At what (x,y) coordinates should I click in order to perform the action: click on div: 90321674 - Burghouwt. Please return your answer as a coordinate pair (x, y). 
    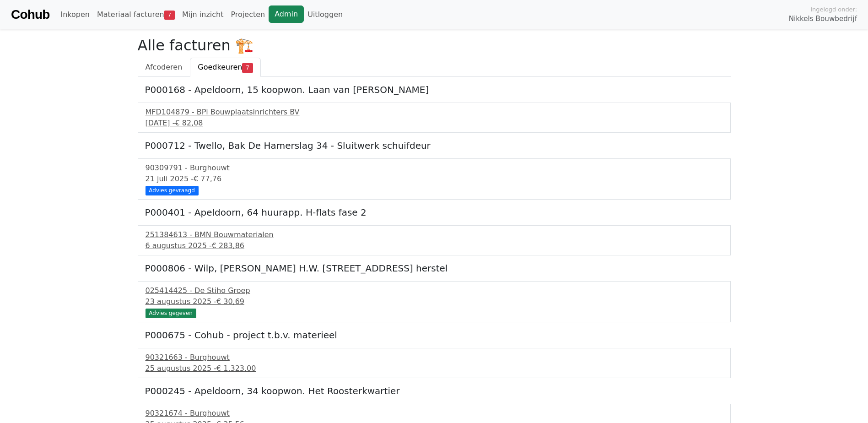
    Looking at the image, I should click on (434, 413).